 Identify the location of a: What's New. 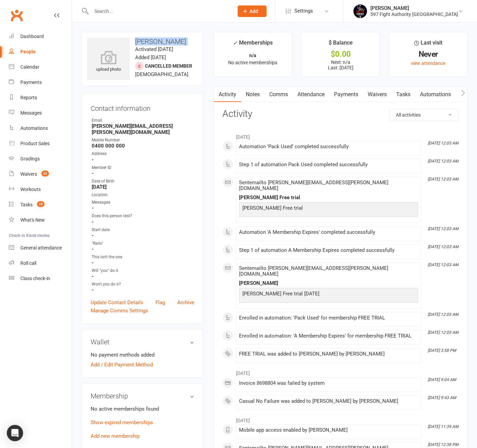
(40, 220).